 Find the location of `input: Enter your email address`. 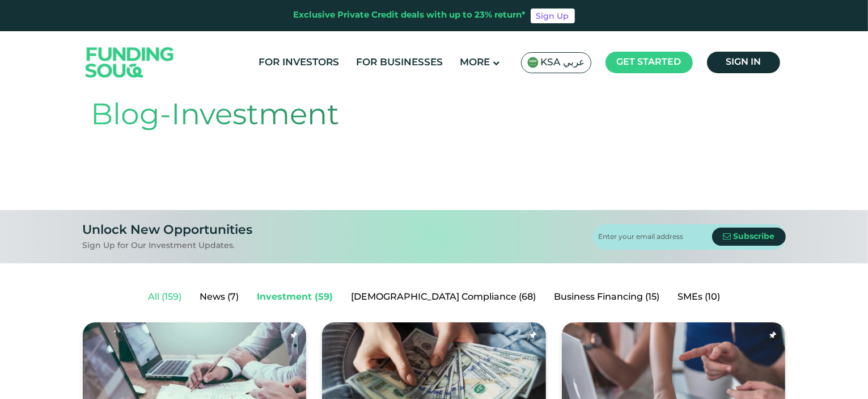

input: Enter your email address is located at coordinates (655, 237).